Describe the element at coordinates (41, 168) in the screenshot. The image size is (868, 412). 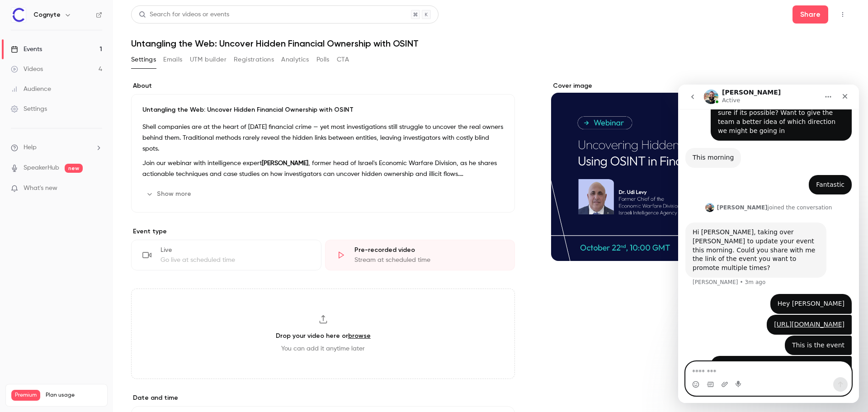
I see `a: SpeakerHub` at that location.